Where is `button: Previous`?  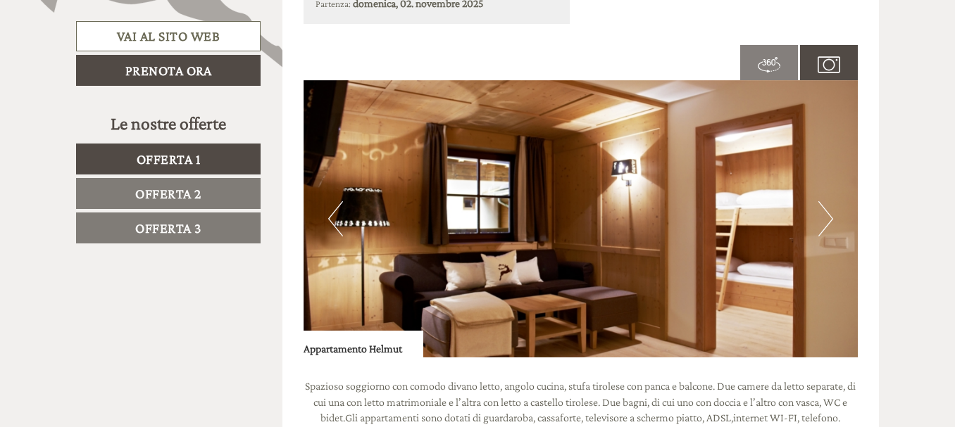
button: Previous is located at coordinates (335, 219).